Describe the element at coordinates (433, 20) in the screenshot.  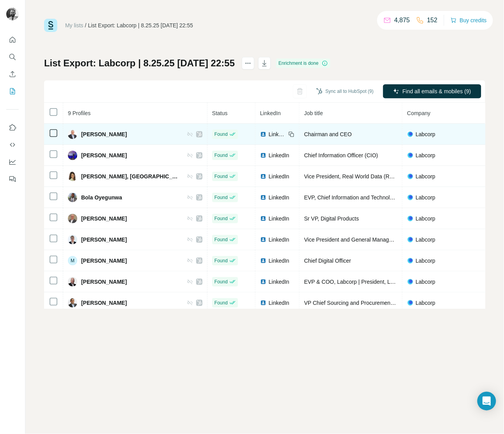
I see `p: 152` at that location.